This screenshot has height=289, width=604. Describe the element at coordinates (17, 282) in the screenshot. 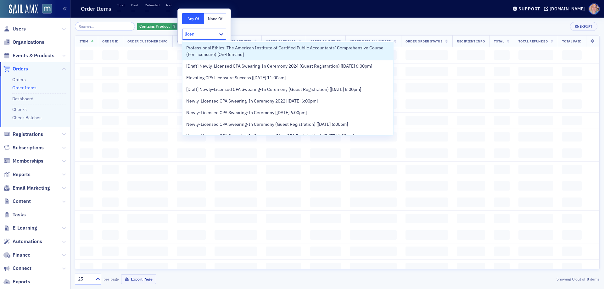

I see `a: Exports` at that location.